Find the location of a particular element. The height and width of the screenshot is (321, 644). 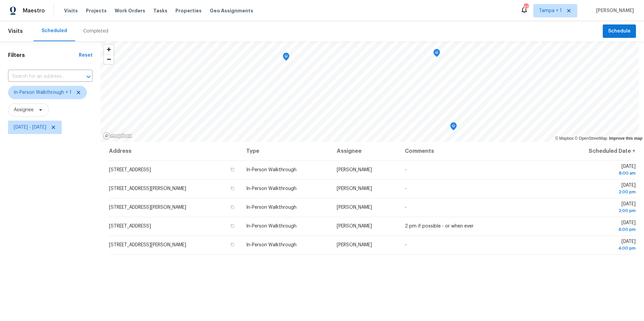

div: Completed is located at coordinates (96, 31).